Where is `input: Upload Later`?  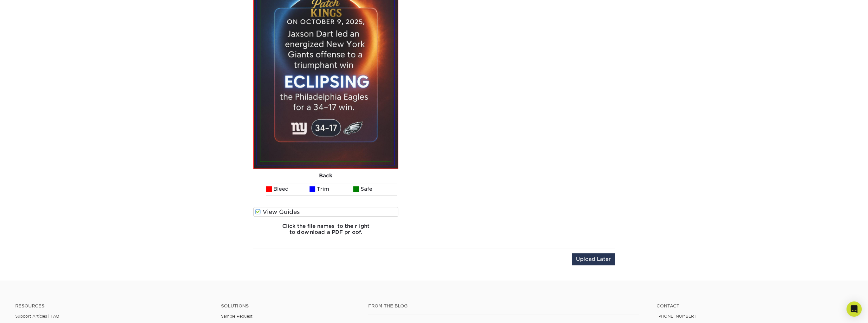 input: Upload Later is located at coordinates (593, 259).